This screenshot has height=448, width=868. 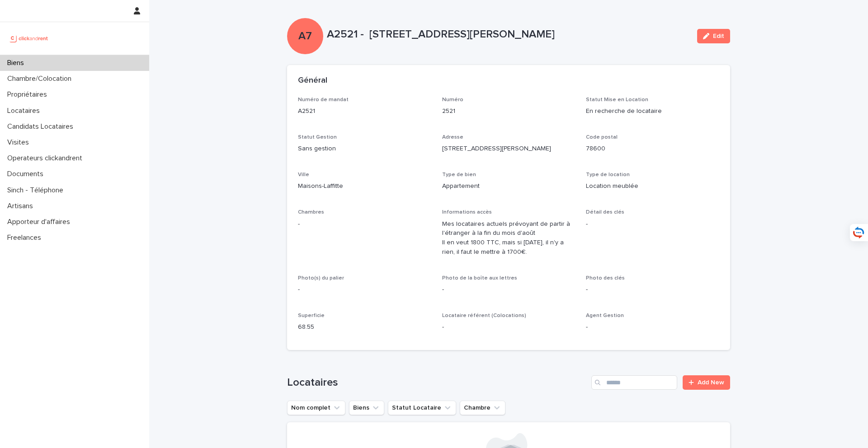 I want to click on span: Superficie, so click(x=311, y=316).